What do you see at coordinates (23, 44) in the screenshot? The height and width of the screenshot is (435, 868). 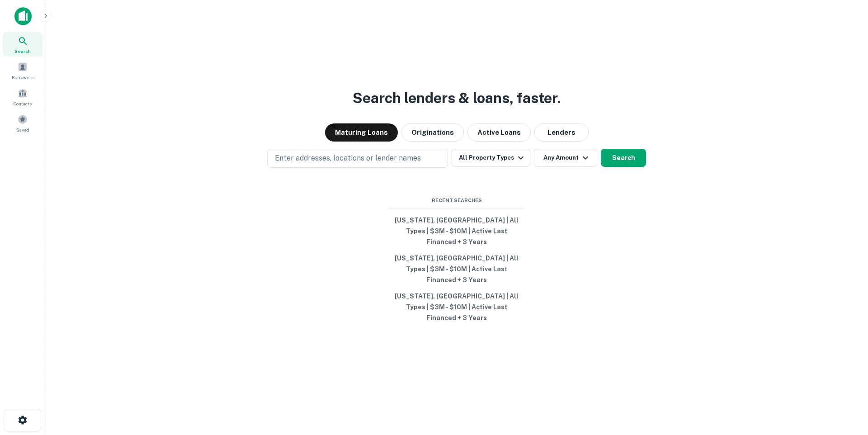 I see `a: Search` at bounding box center [23, 44].